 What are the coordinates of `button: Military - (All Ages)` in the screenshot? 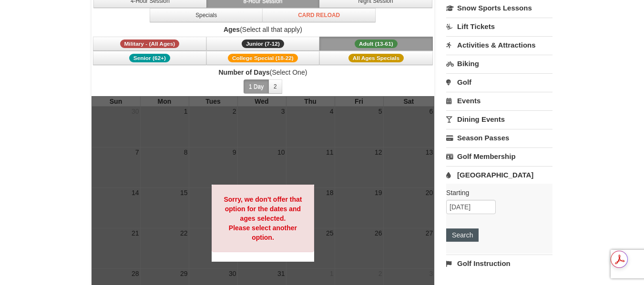 It's located at (150, 44).